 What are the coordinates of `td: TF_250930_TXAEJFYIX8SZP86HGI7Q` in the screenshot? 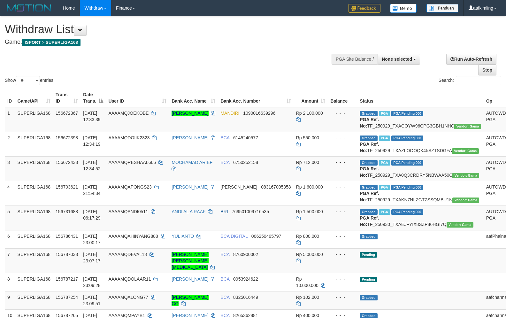 It's located at (420, 218).